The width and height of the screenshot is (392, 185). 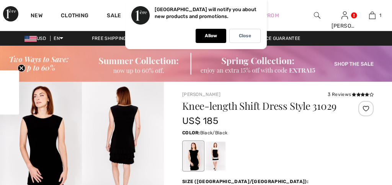 I want to click on p: Close, so click(x=245, y=36).